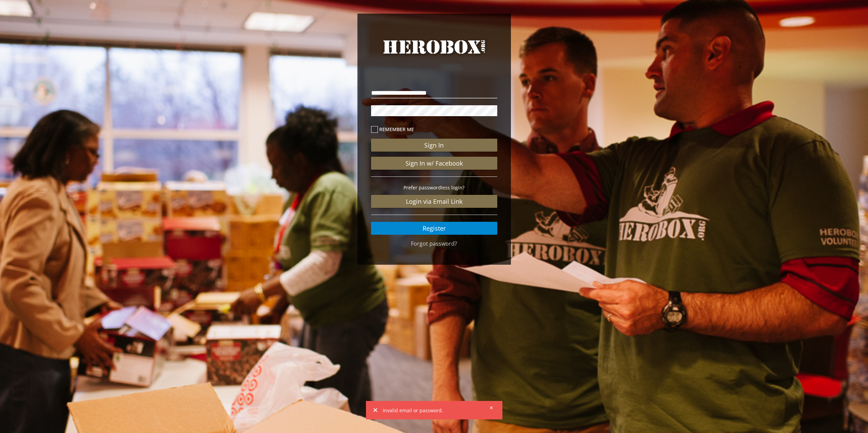 The image size is (868, 433). I want to click on a: Forgot password?, so click(434, 244).